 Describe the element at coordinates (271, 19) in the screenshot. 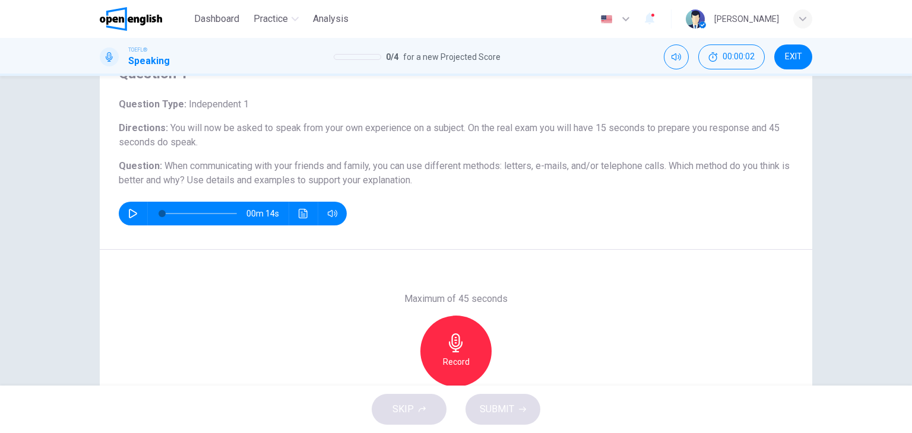

I see `span: Practice` at that location.